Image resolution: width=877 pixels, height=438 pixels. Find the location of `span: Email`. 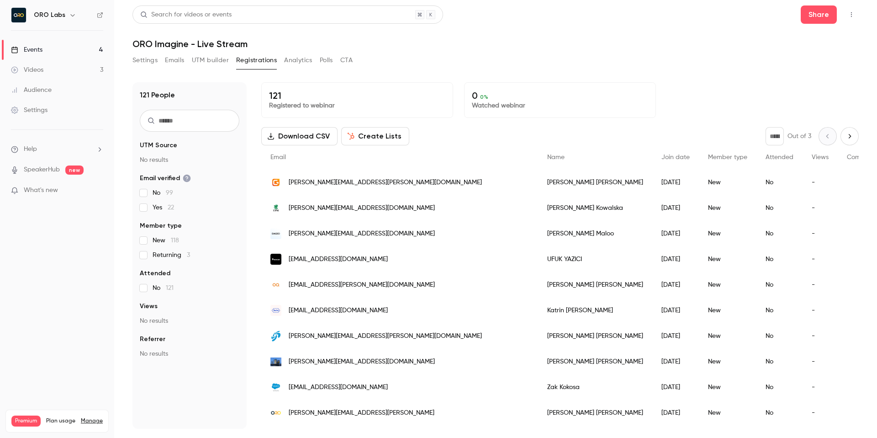

span: Email is located at coordinates (278, 157).